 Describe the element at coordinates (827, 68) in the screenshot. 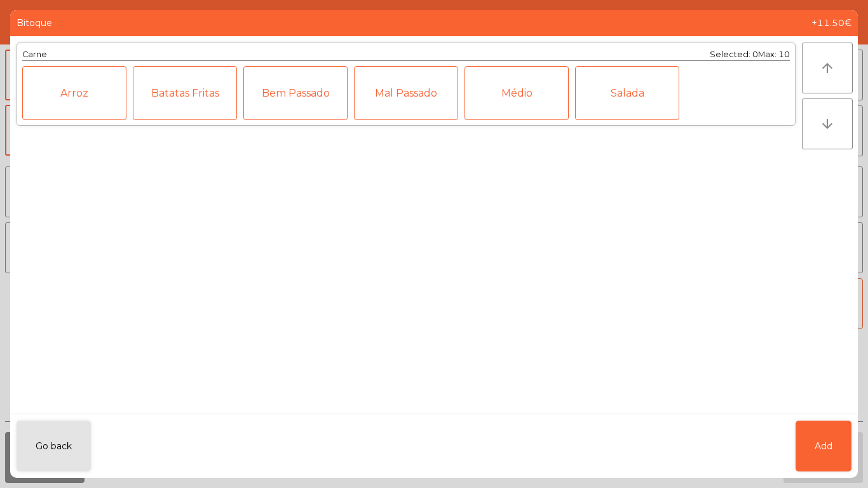

I see `i: arrow_upward` at that location.